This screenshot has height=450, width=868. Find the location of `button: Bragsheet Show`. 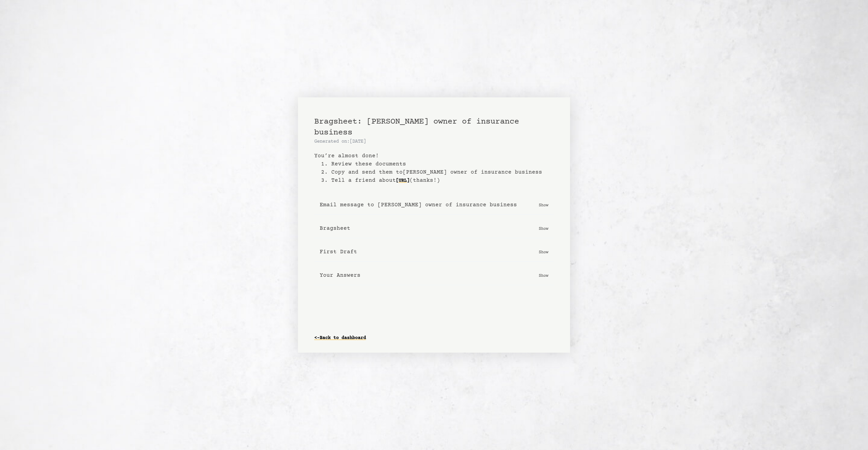

button: Bragsheet Show is located at coordinates (434, 228).